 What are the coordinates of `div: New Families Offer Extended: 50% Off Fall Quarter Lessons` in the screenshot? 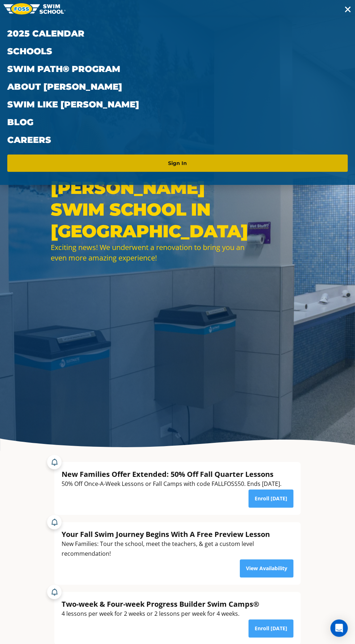 It's located at (171, 474).